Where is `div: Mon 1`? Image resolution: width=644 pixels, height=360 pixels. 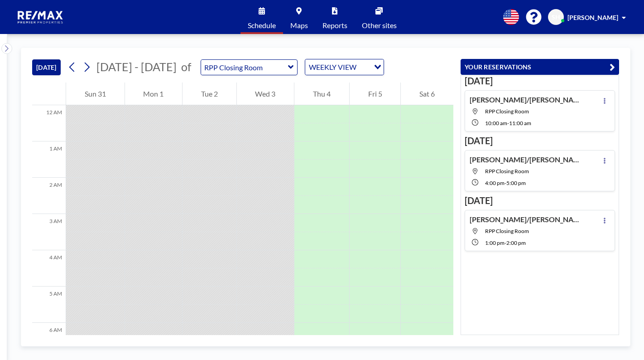
div: Mon 1 is located at coordinates (154, 94).